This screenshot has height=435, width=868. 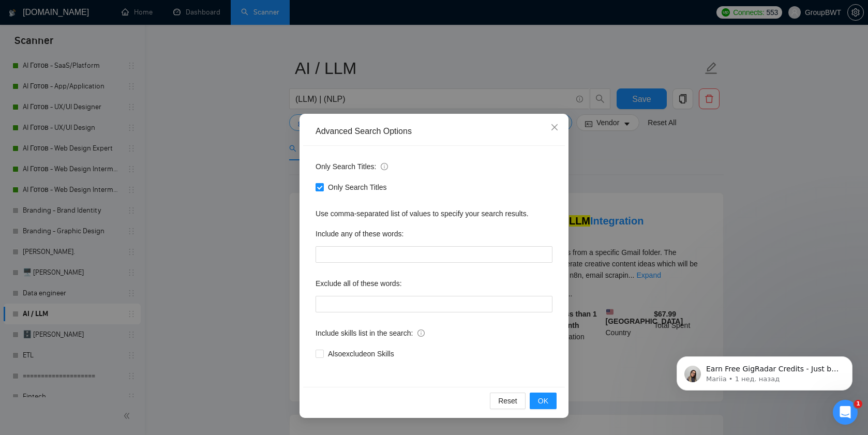 What do you see at coordinates (543, 401) in the screenshot?
I see `span: OK` at bounding box center [543, 401].